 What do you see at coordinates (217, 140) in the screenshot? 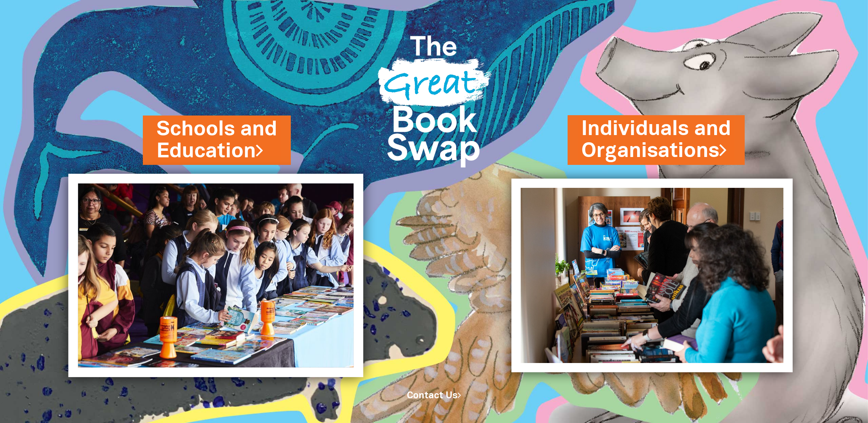
I see `a: Schools andEducation` at bounding box center [217, 140].